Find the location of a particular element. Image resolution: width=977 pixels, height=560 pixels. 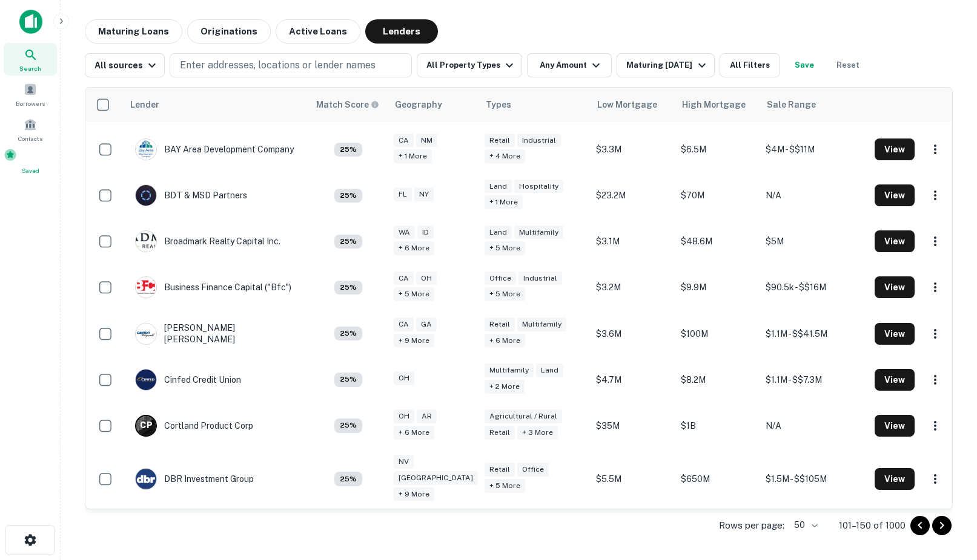

img: capitalize-icon.png is located at coordinates (31, 22).